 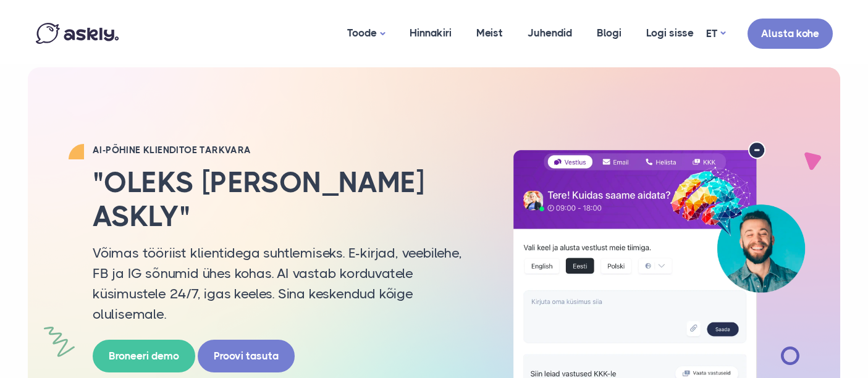 What do you see at coordinates (78, 33) in the screenshot?
I see `img: Askly` at bounding box center [78, 33].